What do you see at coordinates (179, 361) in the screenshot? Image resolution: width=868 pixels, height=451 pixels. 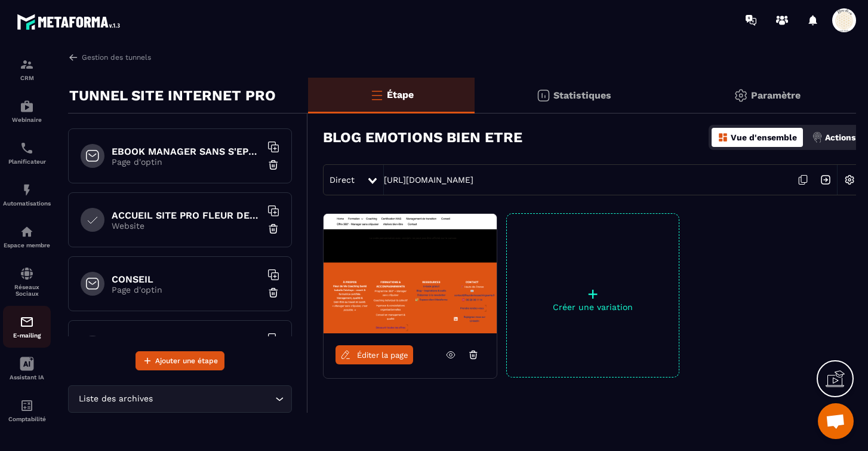 I see `button: Ajouter une étape` at bounding box center [179, 361].